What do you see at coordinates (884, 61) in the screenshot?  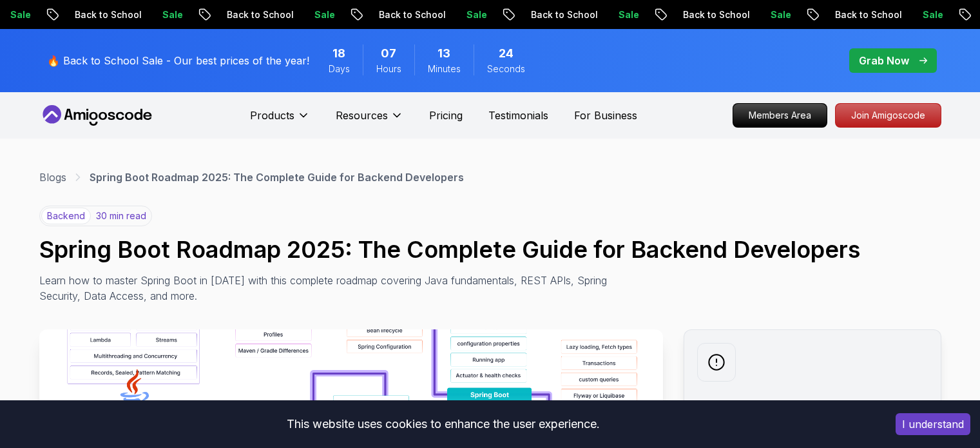 I see `p: Grab Now` at bounding box center [884, 61].